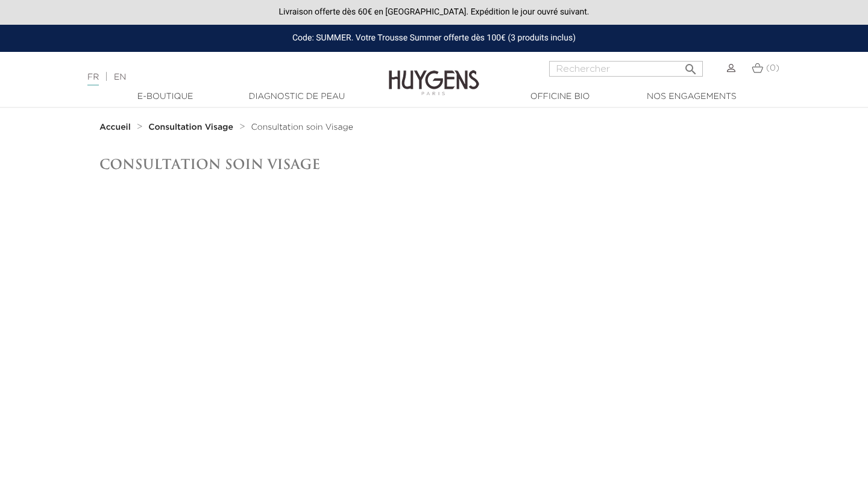 This screenshot has width=868, height=490. Describe the element at coordinates (296, 97) in the screenshot. I see `a: Diagnostic de peau` at that location.